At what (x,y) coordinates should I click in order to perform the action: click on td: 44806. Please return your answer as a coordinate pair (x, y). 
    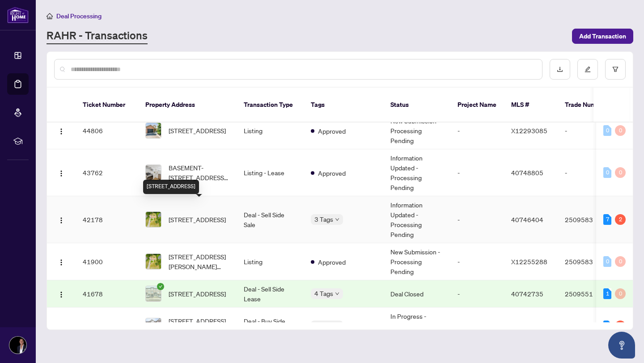
    Looking at the image, I should click on (107, 130).